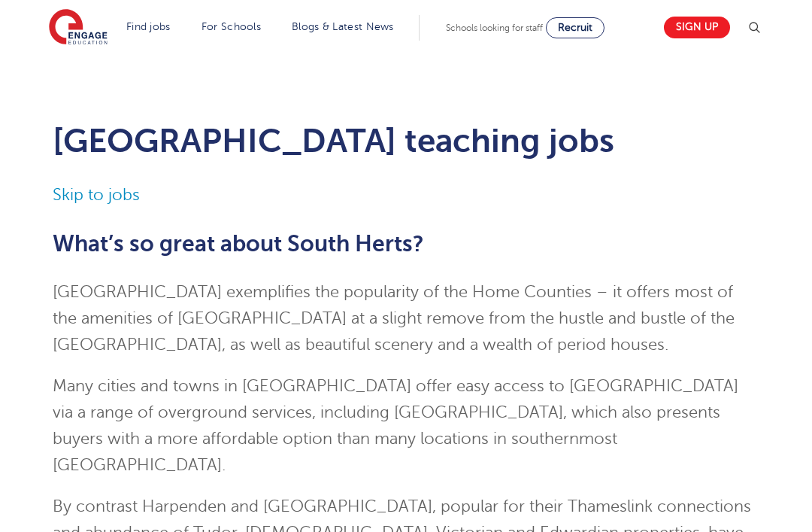 Image resolution: width=812 pixels, height=532 pixels. I want to click on a: Find jobs, so click(149, 27).